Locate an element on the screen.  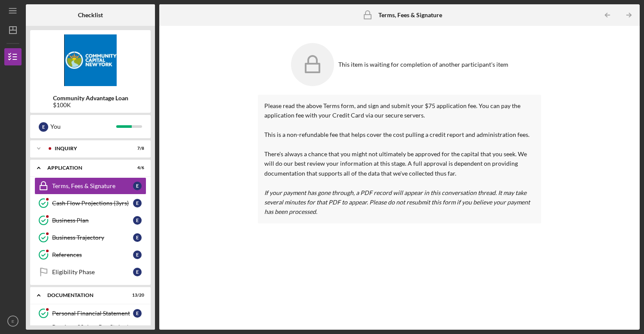
a: Personal Financial StatementE is located at coordinates (90, 313).